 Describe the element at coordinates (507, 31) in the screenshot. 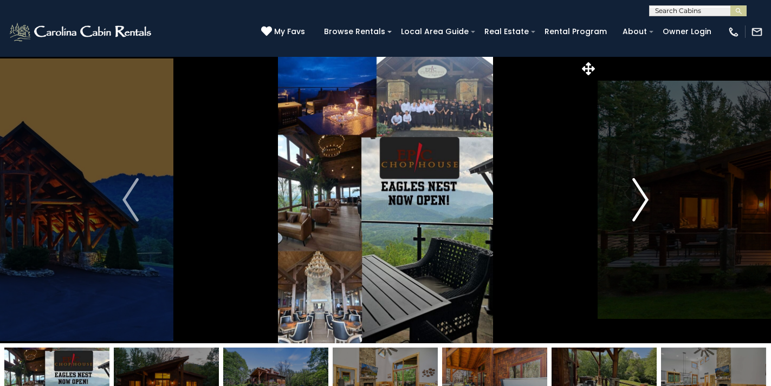

I see `a: Real Estate` at that location.